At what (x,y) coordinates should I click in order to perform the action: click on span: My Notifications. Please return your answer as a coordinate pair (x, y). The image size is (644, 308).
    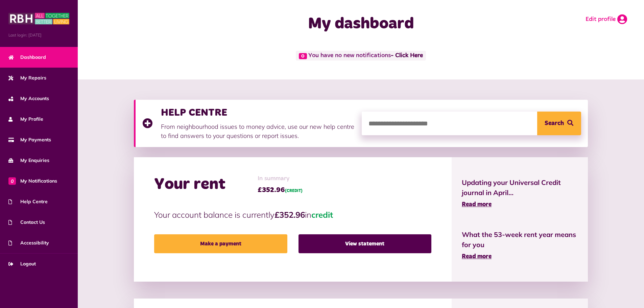
    Looking at the image, I should click on (33, 181).